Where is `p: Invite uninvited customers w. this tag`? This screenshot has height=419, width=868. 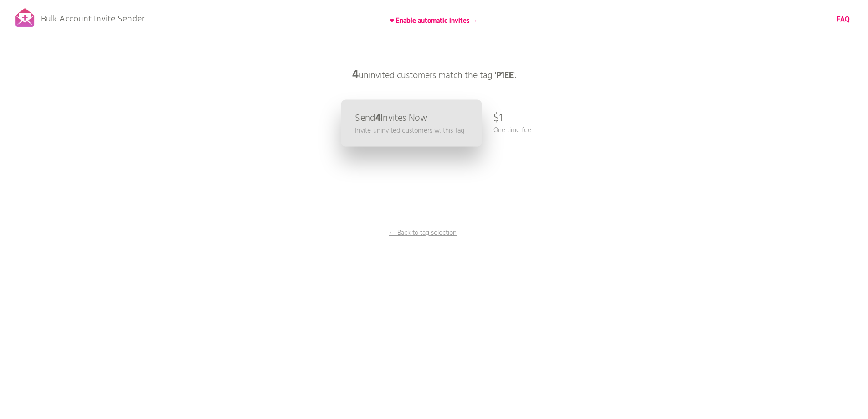
p: Invite uninvited customers w. this tag is located at coordinates (409, 130).